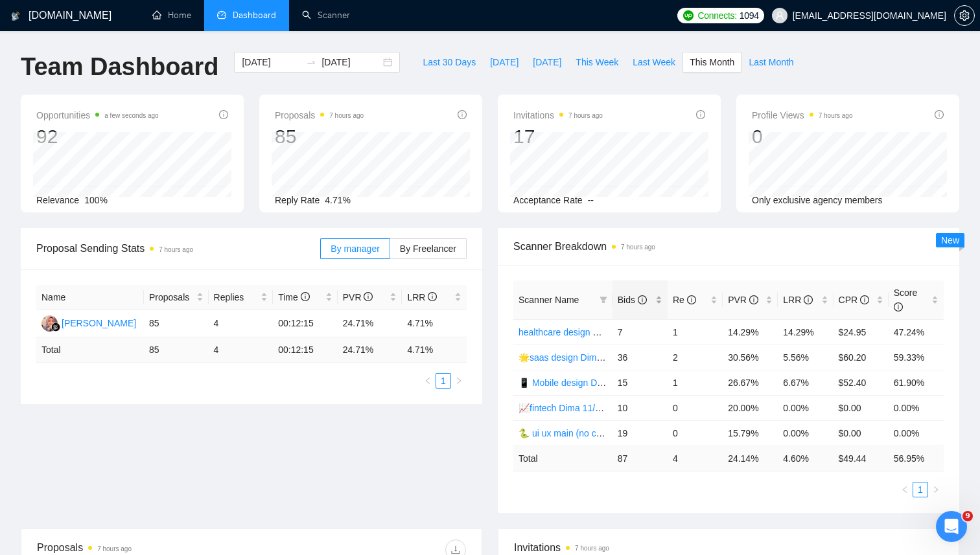 This screenshot has height=555, width=980. What do you see at coordinates (358, 297) in the screenshot?
I see `span: PVR` at bounding box center [358, 297].